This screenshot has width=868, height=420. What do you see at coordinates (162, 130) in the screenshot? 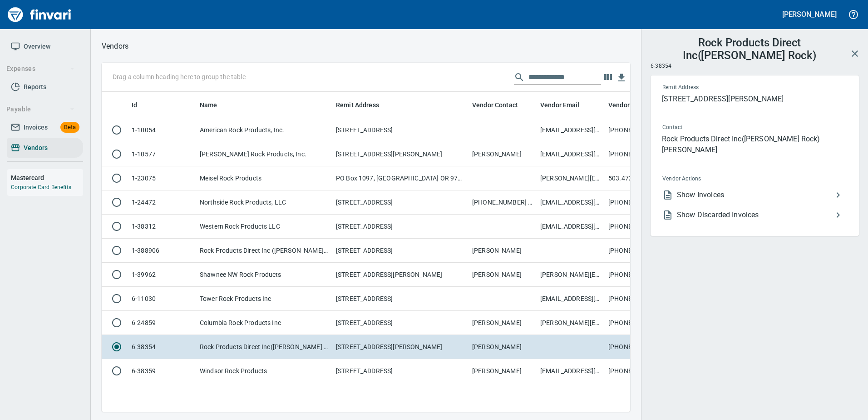
I see `td: 1-10054` at bounding box center [162, 130].